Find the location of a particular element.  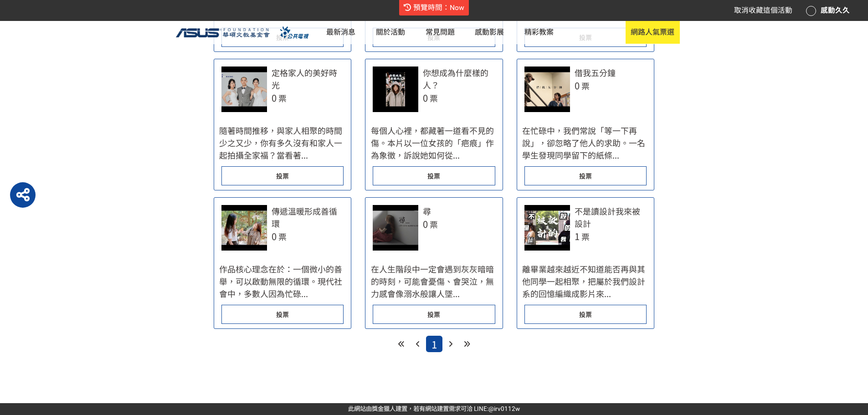

span: 賽制規範 is located at coordinates (391, 46).